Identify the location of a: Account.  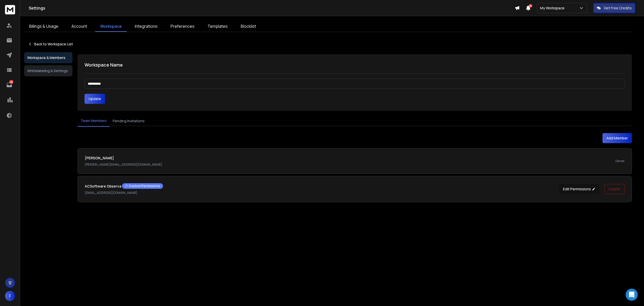
(79, 27).